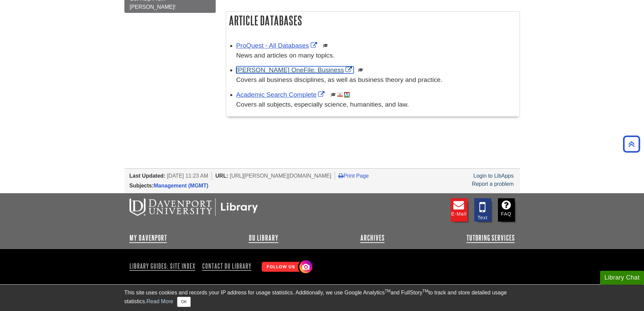 This screenshot has width=644, height=311. What do you see at coordinates (483, 210) in the screenshot?
I see `a: Text` at bounding box center [483, 210].